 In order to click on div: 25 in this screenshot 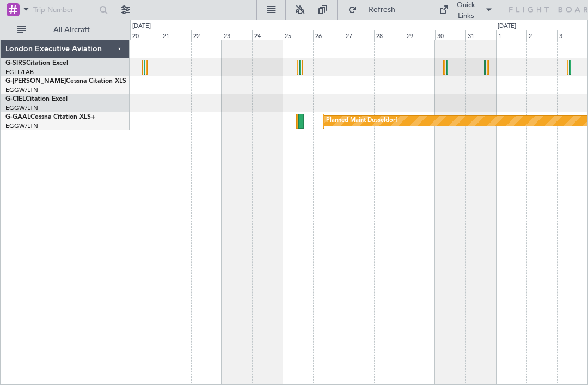, I will do `click(297, 35)`.